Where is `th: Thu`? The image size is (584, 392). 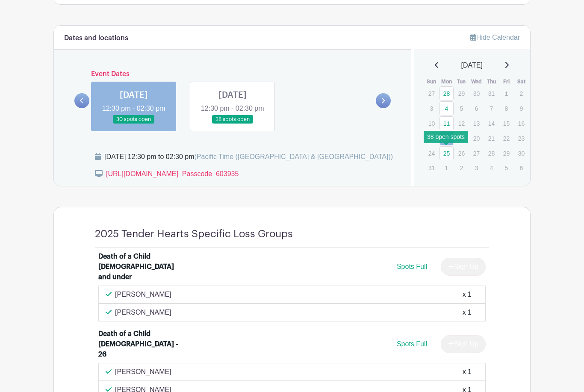 th: Thu is located at coordinates (491, 82).